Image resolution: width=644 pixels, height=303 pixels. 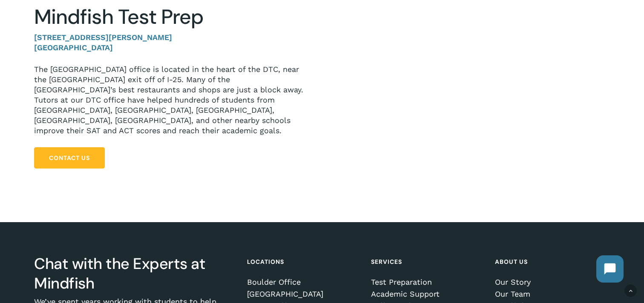 I want to click on a: Test Preparation, so click(x=427, y=283).